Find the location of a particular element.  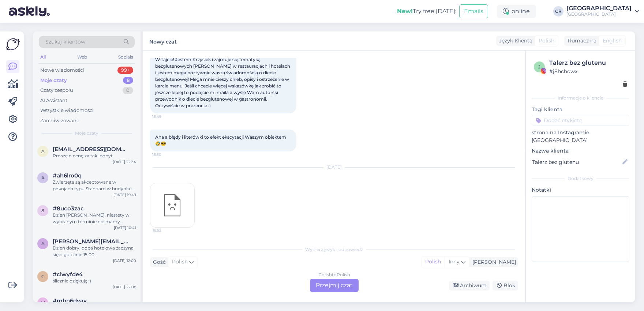

div: Gość is located at coordinates (158, 262).